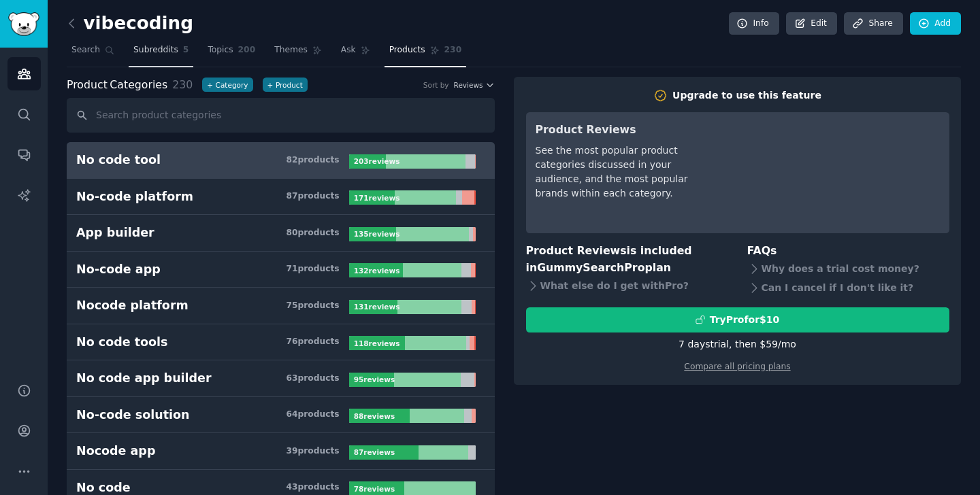 The image size is (980, 495). I want to click on span: Themes, so click(291, 50).